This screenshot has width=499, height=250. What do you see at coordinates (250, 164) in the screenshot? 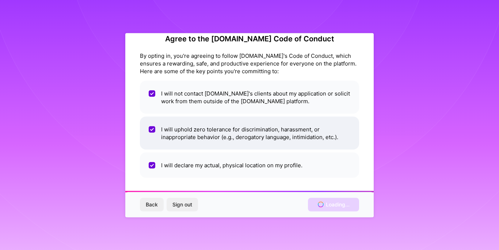
I see `li: I will declare my actual, physical location on my profile.` at bounding box center [250, 164].